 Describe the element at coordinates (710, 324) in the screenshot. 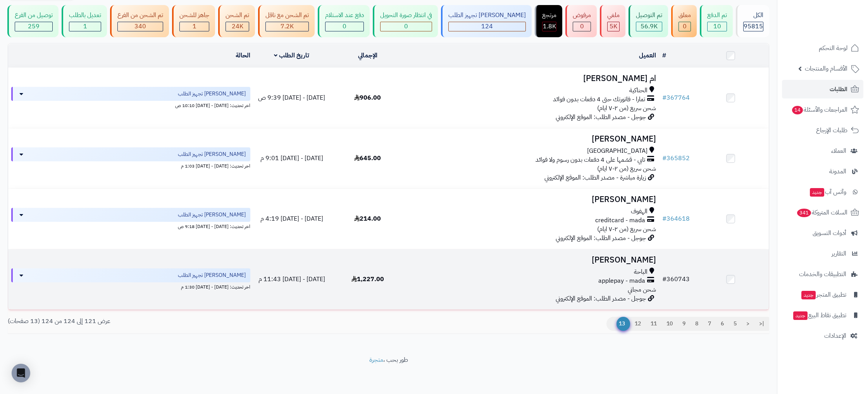

I see `a: 7` at that location.